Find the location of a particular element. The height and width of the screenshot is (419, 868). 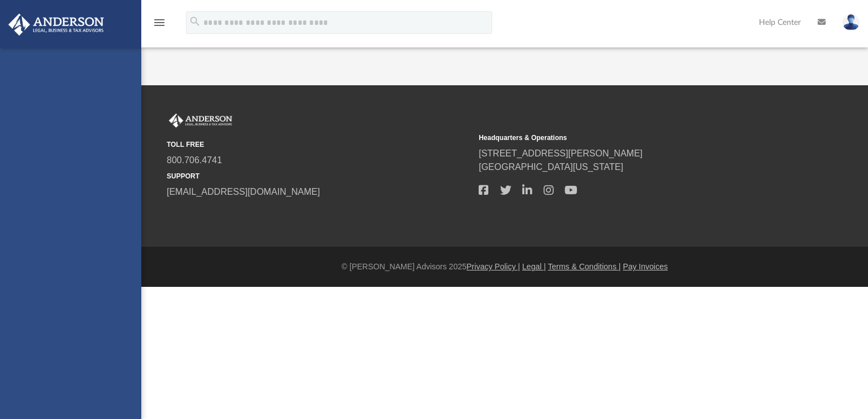

i: search is located at coordinates (195, 22).